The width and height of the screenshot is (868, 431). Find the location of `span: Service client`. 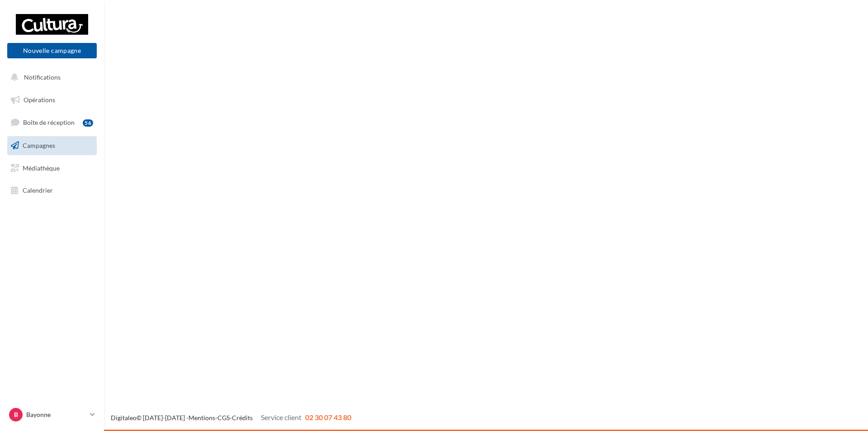

span: Service client is located at coordinates (281, 417).